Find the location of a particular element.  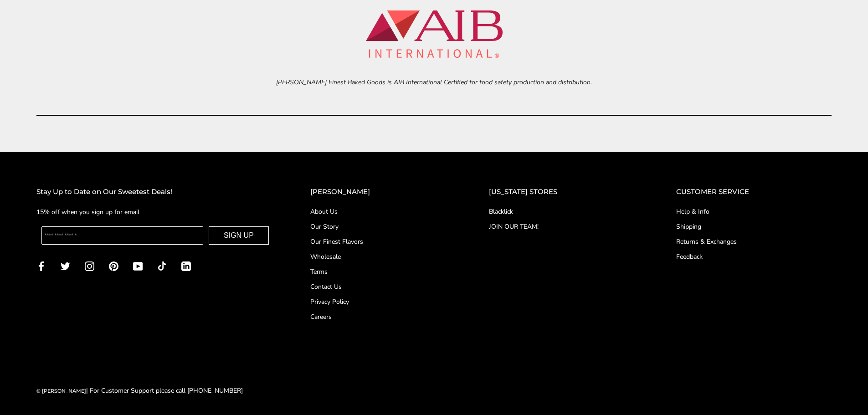

a: TikTok is located at coordinates (161, 266).